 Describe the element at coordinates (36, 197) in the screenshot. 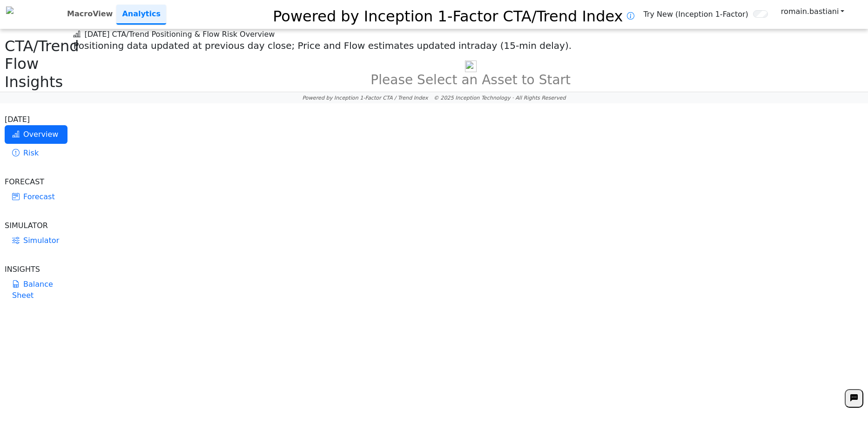

I see `a: Forecast` at that location.